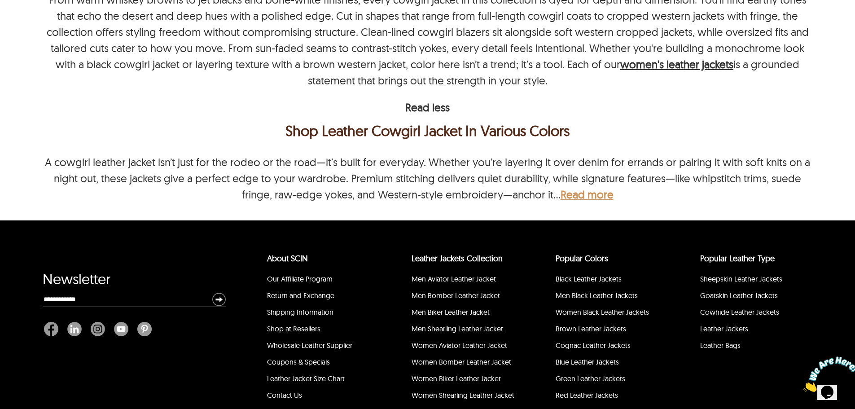 This screenshot has height=409, width=855. I want to click on li: Shipping Information, so click(320, 313).